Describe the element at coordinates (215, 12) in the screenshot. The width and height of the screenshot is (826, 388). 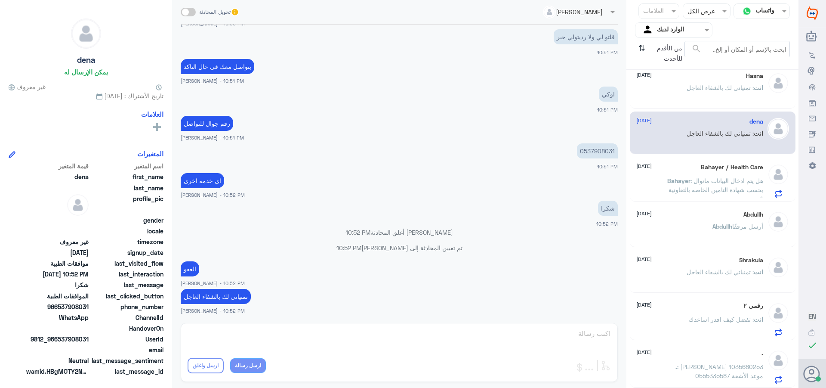
I see `span: تحويل المحادثة` at that location.